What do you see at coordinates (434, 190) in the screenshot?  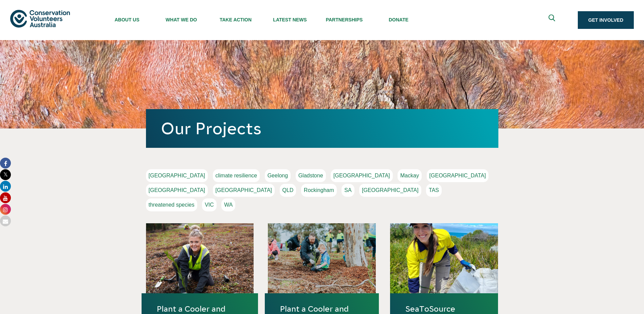 I see `a: TAS` at bounding box center [434, 190].